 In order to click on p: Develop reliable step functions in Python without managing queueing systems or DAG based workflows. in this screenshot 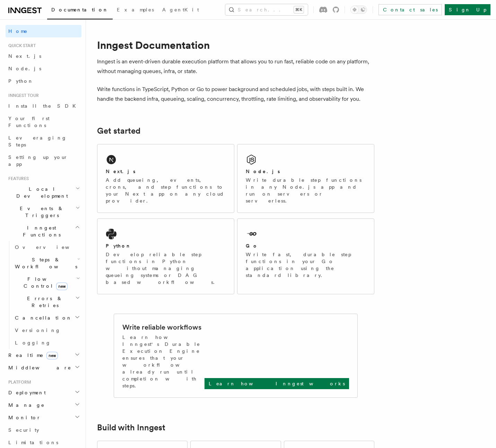, I will do `click(166, 268)`.